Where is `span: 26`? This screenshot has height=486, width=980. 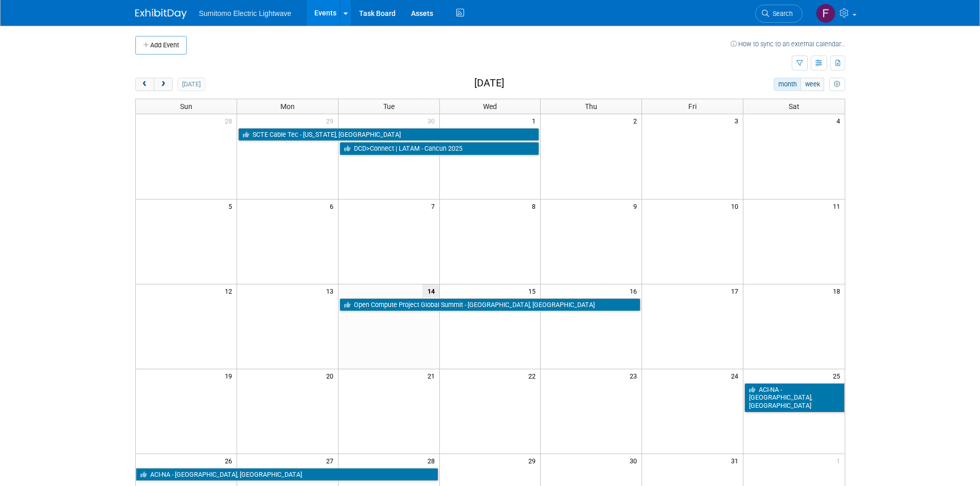 span: 26 is located at coordinates (230, 460).